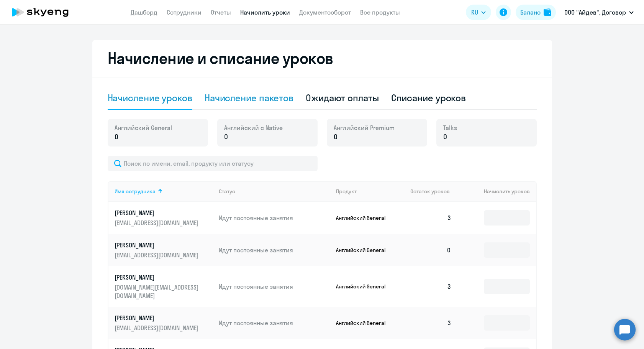  I want to click on a: Начислить уроки, so click(265, 12).